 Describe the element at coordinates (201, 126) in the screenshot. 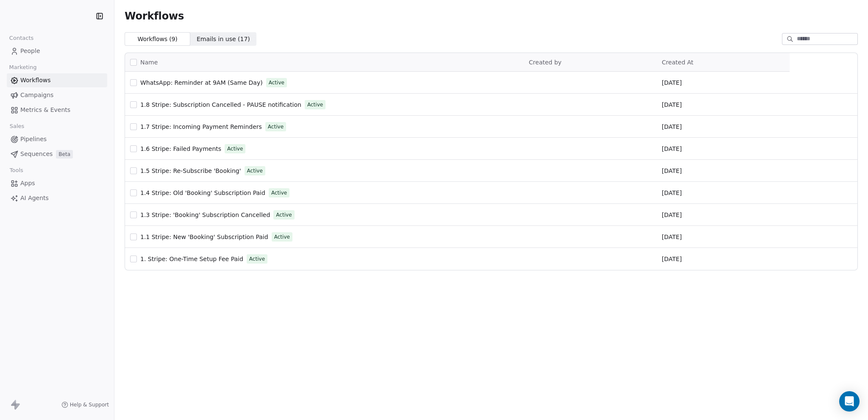

I see `a: 1.7 Stripe: Incoming Payment Reminders` at that location.